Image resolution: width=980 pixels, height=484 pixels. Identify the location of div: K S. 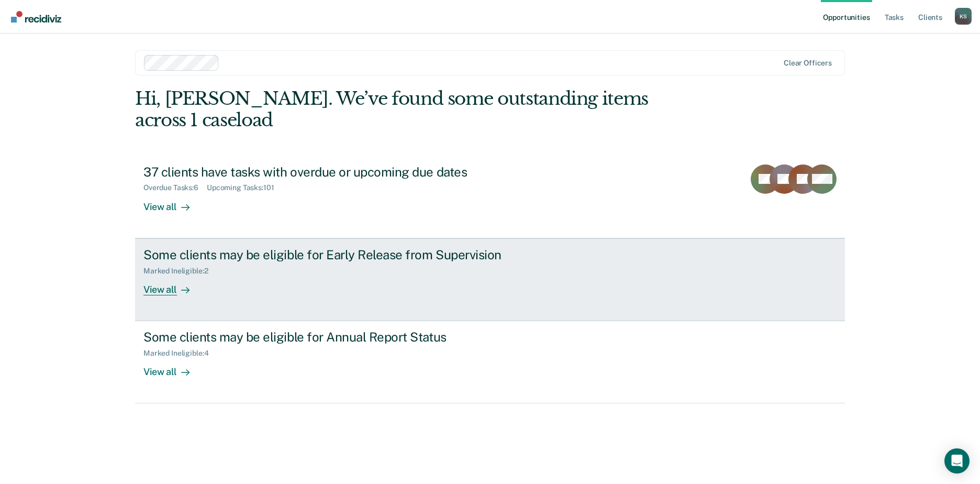
(963, 16).